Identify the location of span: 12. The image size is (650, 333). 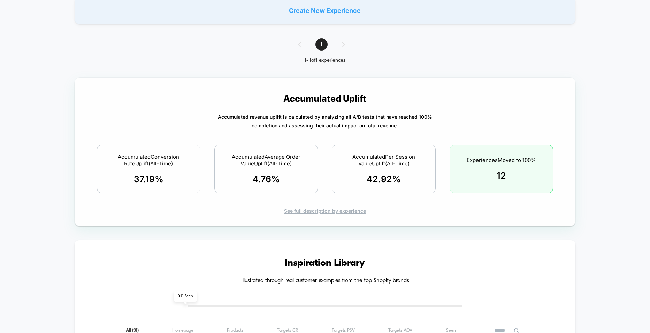
(501, 176).